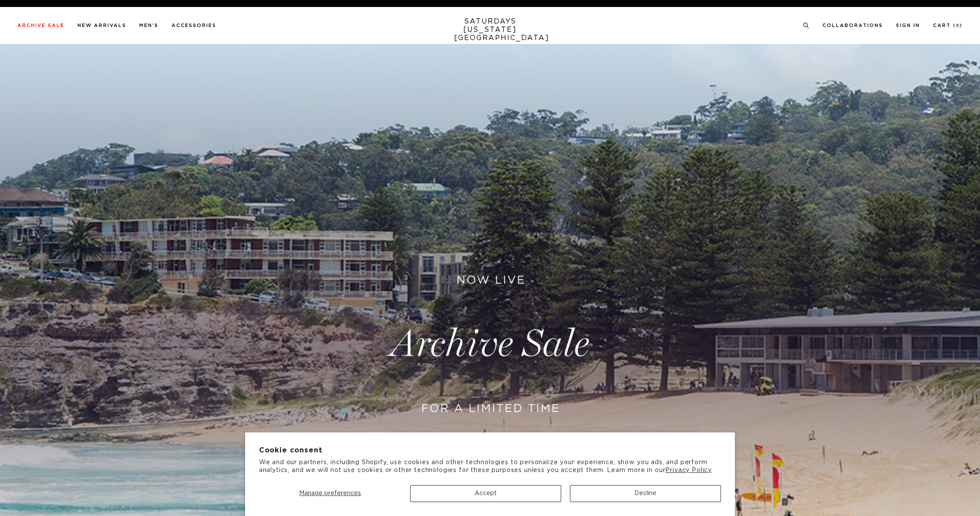 Image resolution: width=980 pixels, height=516 pixels. Describe the element at coordinates (907, 25) in the screenshot. I see `a: Sign In` at that location.